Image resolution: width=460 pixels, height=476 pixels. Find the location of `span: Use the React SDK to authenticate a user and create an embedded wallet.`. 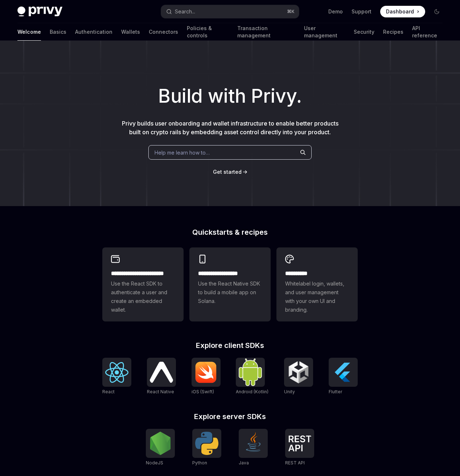

span: Use the React SDK to authenticate a user and create an embedded wallet. is located at coordinates (143, 297).